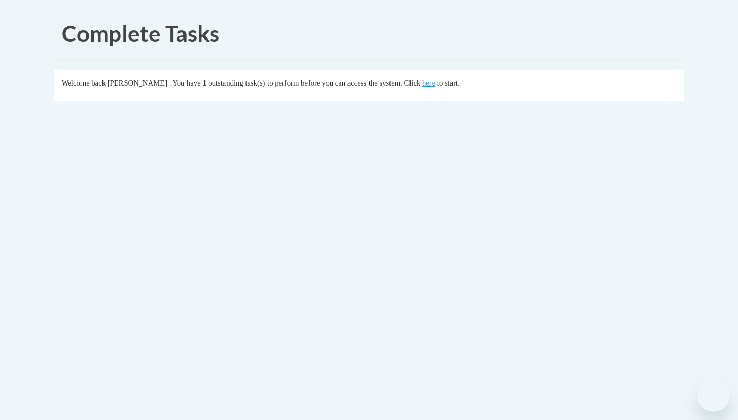 The height and width of the screenshot is (420, 738). What do you see at coordinates (449, 83) in the screenshot?
I see `span: to start.` at bounding box center [449, 83].